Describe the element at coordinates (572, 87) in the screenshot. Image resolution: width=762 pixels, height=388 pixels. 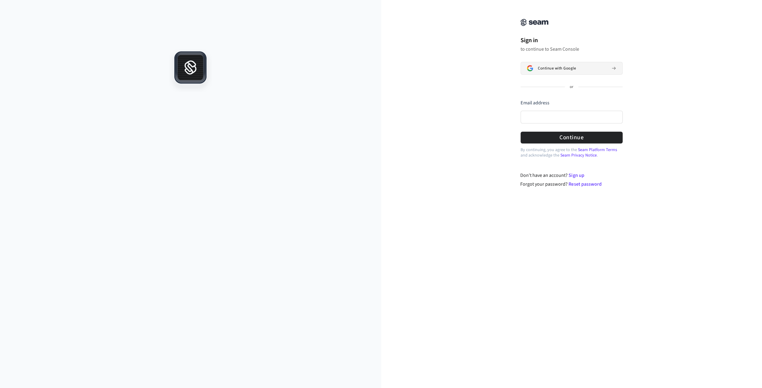
I see `p: or` at that location.